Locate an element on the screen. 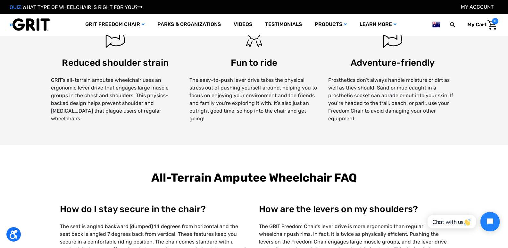 This screenshot has height=248, width=508. a: Cart with 0 items is located at coordinates (481, 25).